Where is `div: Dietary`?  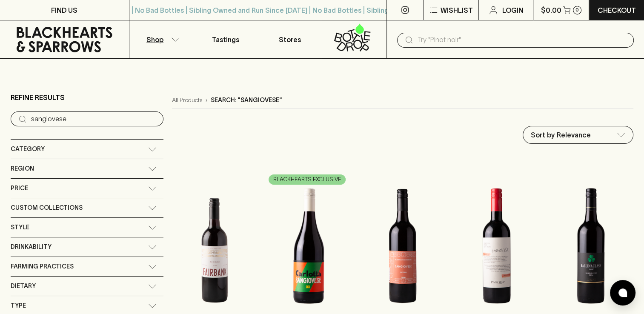 div: Dietary is located at coordinates (87, 286).